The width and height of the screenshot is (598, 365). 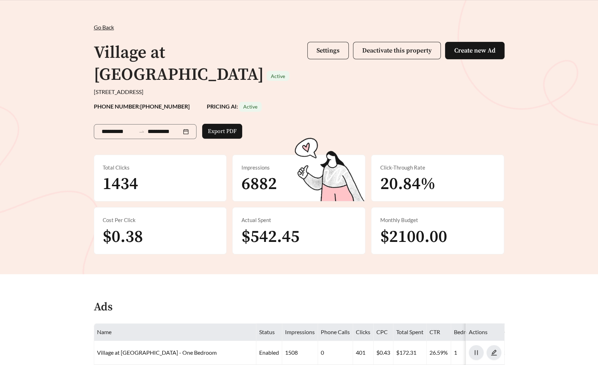 I want to click on span: 20.84%, so click(x=408, y=184).